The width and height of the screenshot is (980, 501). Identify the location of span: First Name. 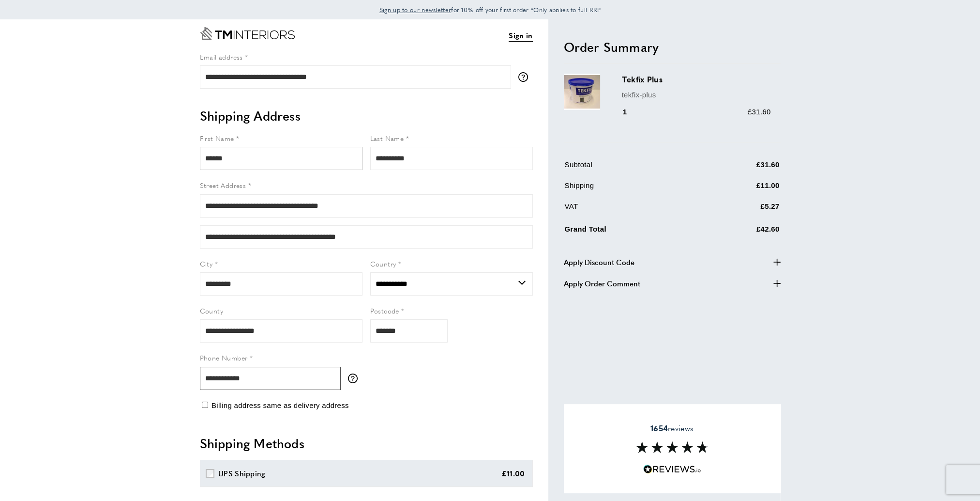
(217, 138).